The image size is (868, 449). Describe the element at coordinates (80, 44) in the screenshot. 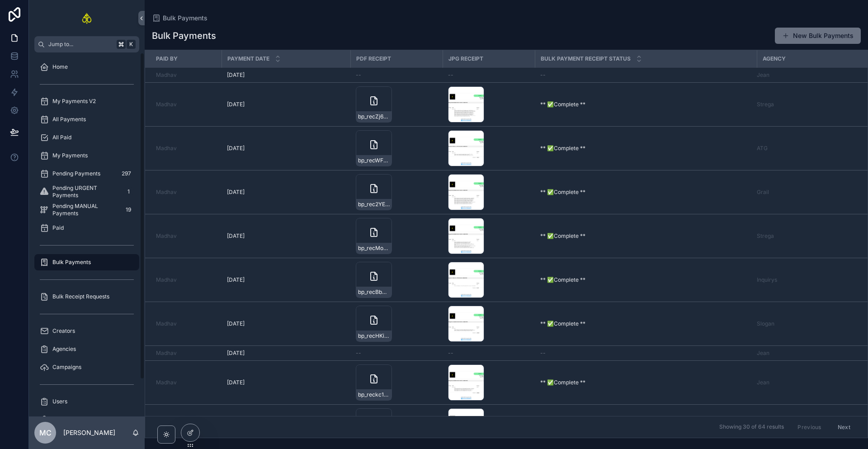

I see `span: Jump to...` at that location.